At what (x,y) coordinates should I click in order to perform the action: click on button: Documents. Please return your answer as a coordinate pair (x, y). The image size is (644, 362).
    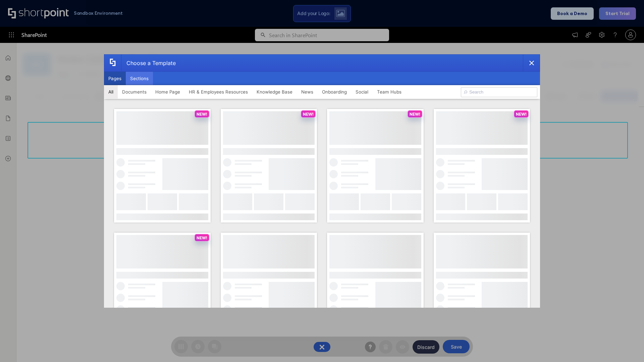
    Looking at the image, I should click on (134, 91).